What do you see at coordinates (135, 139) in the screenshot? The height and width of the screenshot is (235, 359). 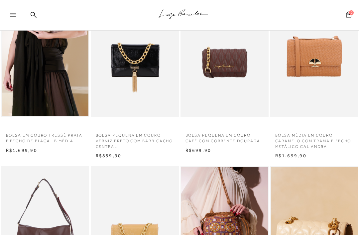 I see `p: BOLSA PEQUENA EM COURO VERNIZ PRETO COM BARBICACHO CENTRAL` at bounding box center [135, 139].